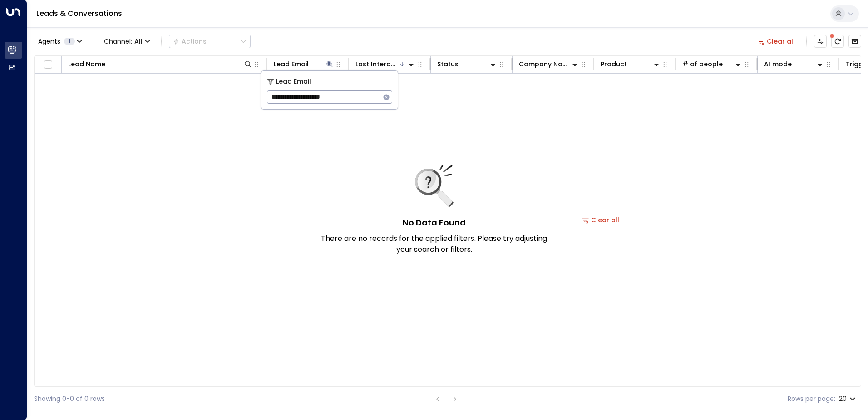  I want to click on span: There are new threads available. Refresh the grid to view the latest updates., so click(838, 41).